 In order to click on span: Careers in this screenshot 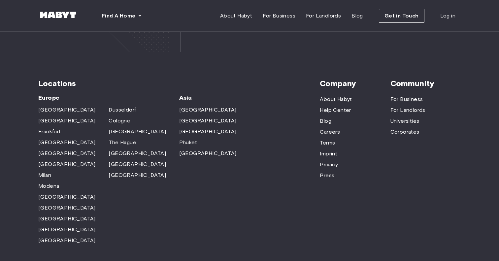, I will do `click(330, 132)`.